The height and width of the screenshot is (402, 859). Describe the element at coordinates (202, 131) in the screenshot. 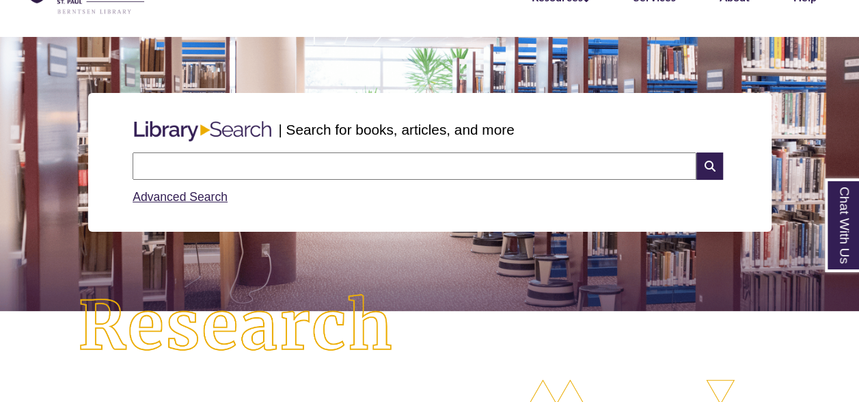

I see `img: Libary Search` at that location.